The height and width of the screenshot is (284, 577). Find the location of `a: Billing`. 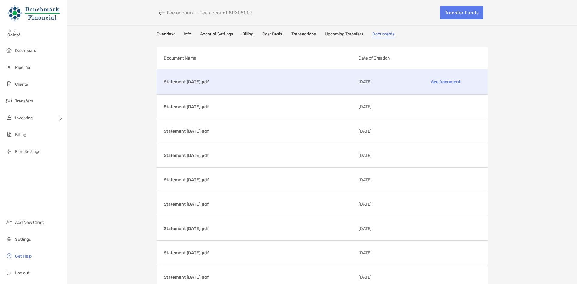

a: Billing is located at coordinates (248, 35).